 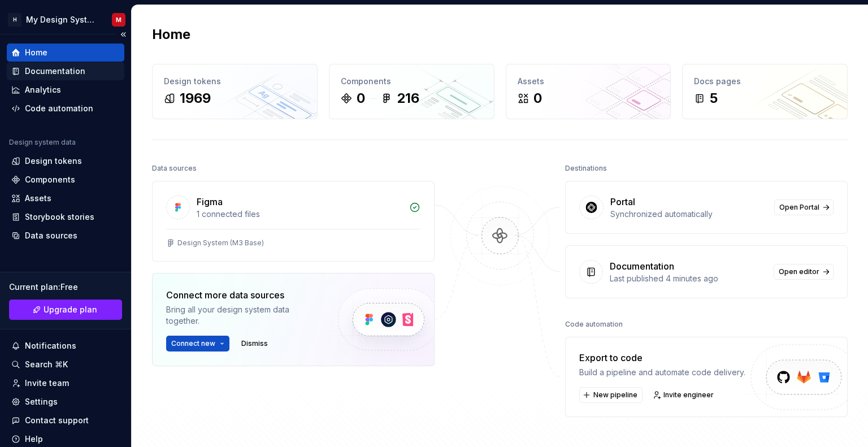 What do you see at coordinates (210, 202) in the screenshot?
I see `div: Figma` at bounding box center [210, 202].